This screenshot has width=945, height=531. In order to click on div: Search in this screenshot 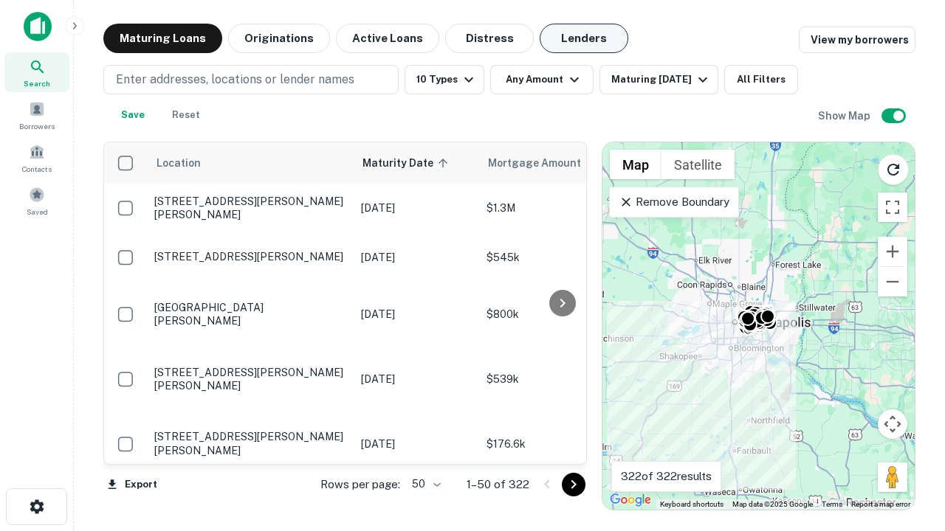, I will do `click(37, 72)`.